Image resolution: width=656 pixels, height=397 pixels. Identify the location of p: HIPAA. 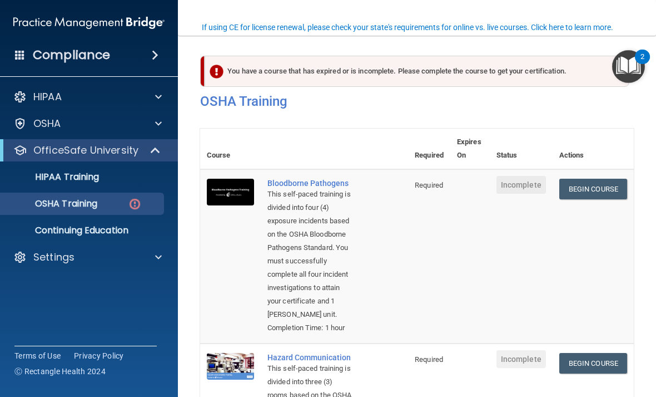
(47, 97).